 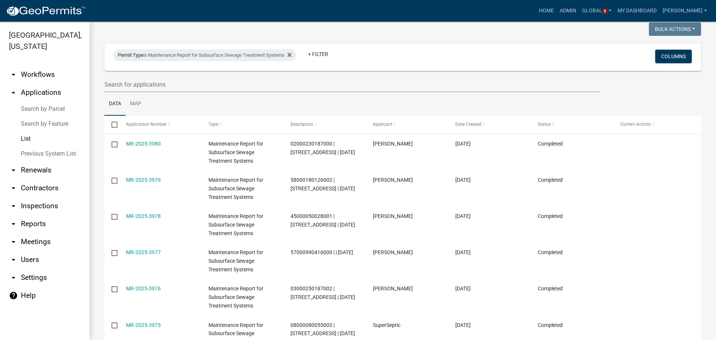 What do you see at coordinates (605, 12) in the screenshot?
I see `span: 5` at bounding box center [605, 12].